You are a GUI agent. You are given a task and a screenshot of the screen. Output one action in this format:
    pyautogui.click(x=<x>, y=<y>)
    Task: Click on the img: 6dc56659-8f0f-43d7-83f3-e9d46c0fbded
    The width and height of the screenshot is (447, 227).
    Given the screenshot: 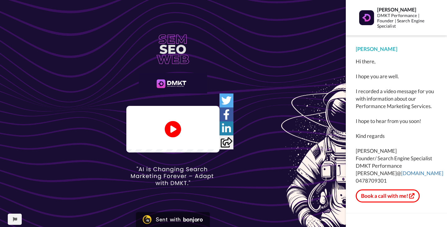 What is the action you would take?
    pyautogui.click(x=173, y=83)
    